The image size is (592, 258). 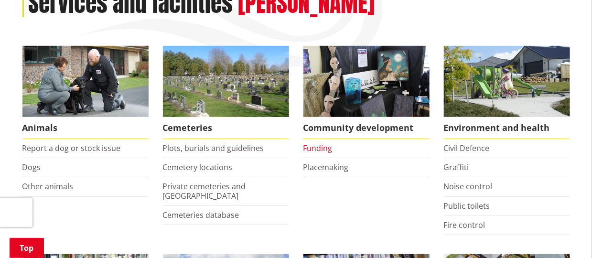 What do you see at coordinates (86, 128) in the screenshot?
I see `span: Animals` at bounding box center [86, 128].